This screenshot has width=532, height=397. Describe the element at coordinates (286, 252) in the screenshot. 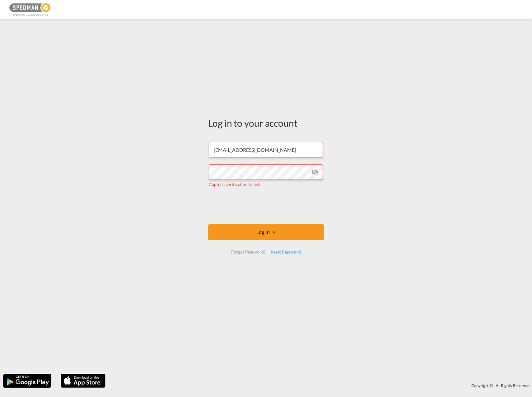

I see `div: Reset Password` at that location.